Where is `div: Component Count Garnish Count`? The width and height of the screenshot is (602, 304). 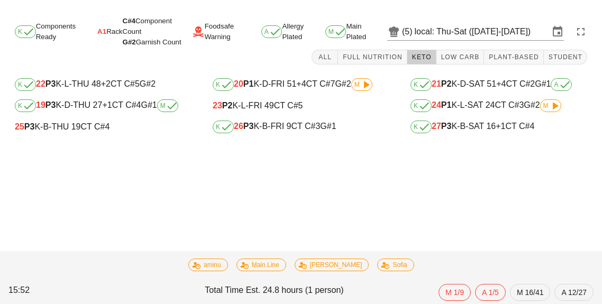
div: Component Count Garnish Count is located at coordinates (157, 32).